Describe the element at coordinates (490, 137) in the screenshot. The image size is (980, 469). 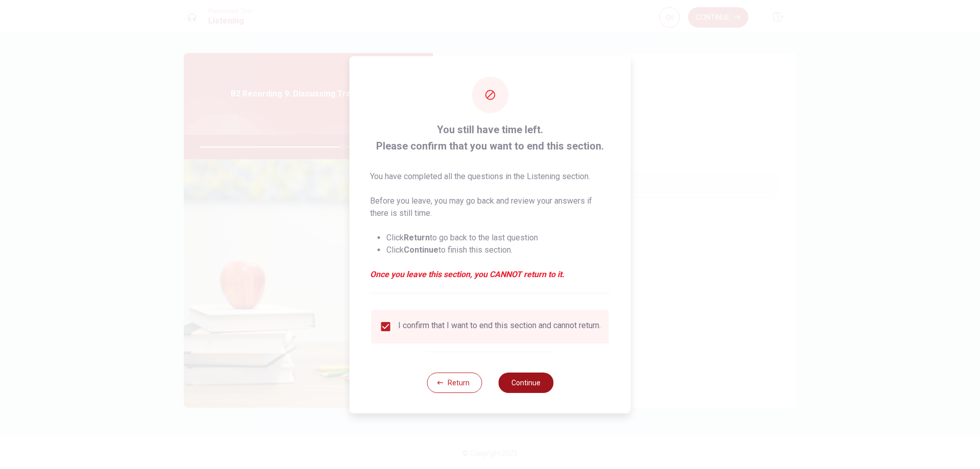
I see `span: You still have time left. Please confirm that you want to end this section.` at that location.